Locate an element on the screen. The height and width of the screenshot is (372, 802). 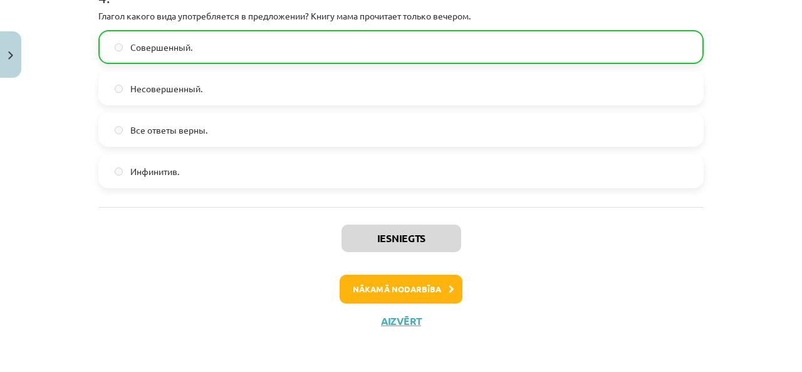
button: Aizvērt is located at coordinates (401, 321).